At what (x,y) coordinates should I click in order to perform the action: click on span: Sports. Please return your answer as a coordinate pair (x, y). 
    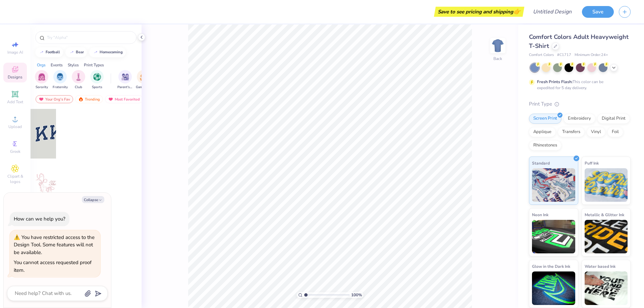
    Looking at the image, I should click on (97, 87).